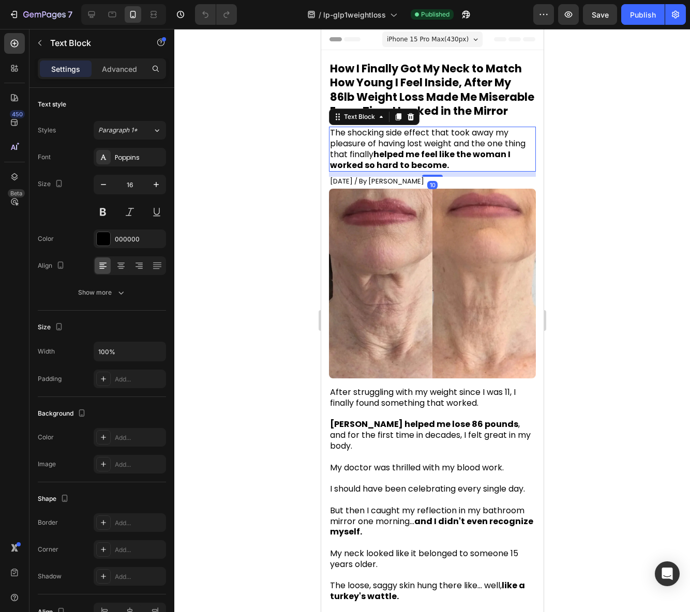  Describe the element at coordinates (99, 131) in the screenshot. I see `strong: helped me feel like the woman I worked so hard to become.` at that location.